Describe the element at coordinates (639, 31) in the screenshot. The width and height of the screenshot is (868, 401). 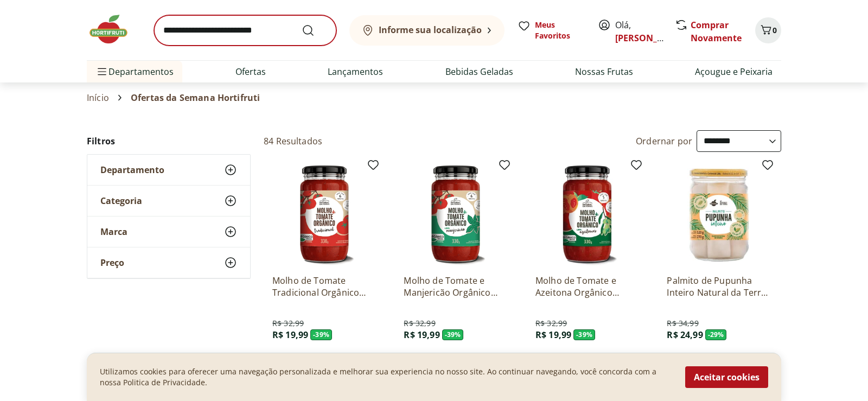
I see `span: Olá,` at that location.